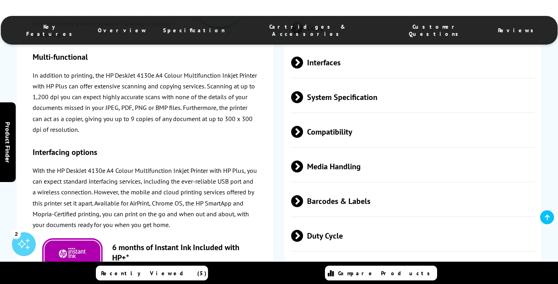 The height and width of the screenshot is (284, 558). What do you see at coordinates (381, 272) in the screenshot?
I see `a: Compare Products` at bounding box center [381, 272].